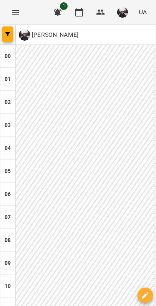  What do you see at coordinates (8, 218) in the screenshot?
I see `h6: 07` at bounding box center [8, 218].